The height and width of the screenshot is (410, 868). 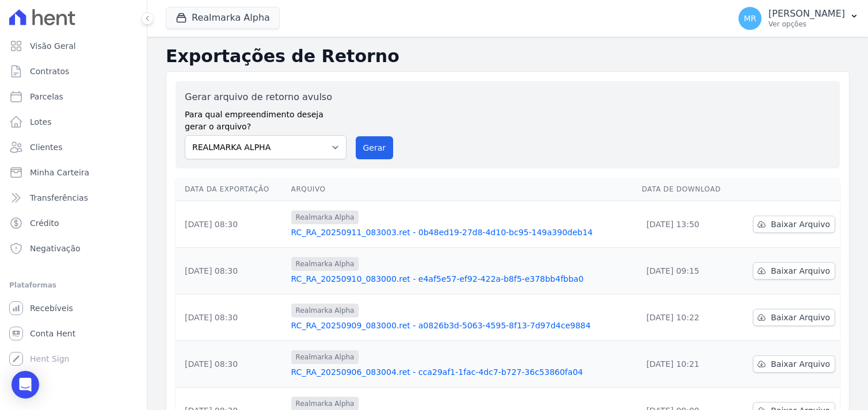 I want to click on th: Data de Download, so click(x=686, y=189).